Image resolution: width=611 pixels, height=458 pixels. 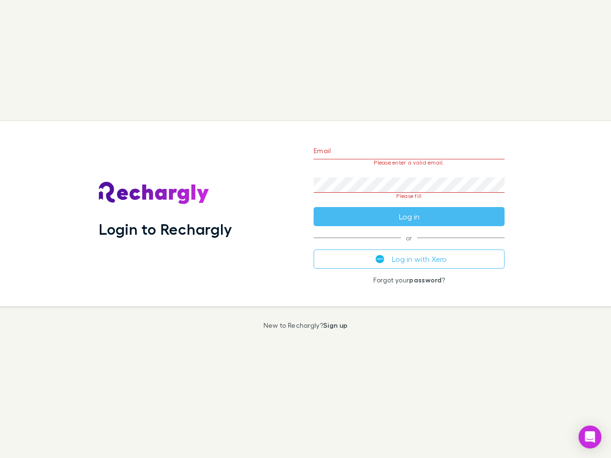 I want to click on span: or, so click(x=409, y=238).